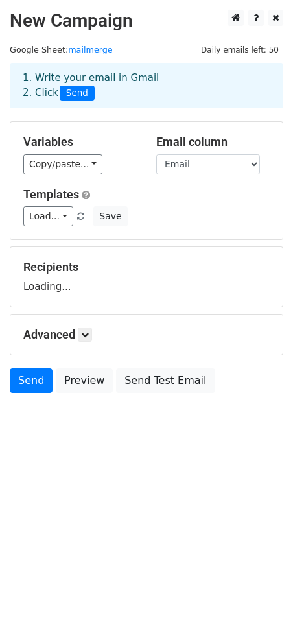 This screenshot has height=644, width=293. What do you see at coordinates (165, 381) in the screenshot?
I see `a: Send Test Email` at bounding box center [165, 381].